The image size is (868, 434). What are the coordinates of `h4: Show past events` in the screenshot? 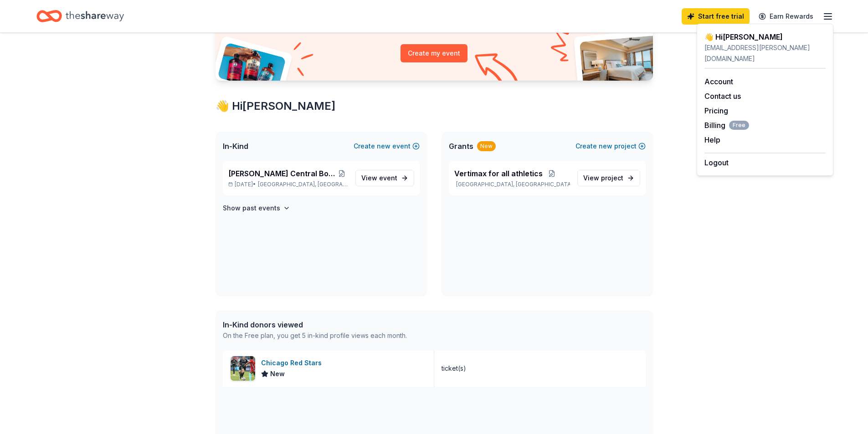 It's located at (252, 208).